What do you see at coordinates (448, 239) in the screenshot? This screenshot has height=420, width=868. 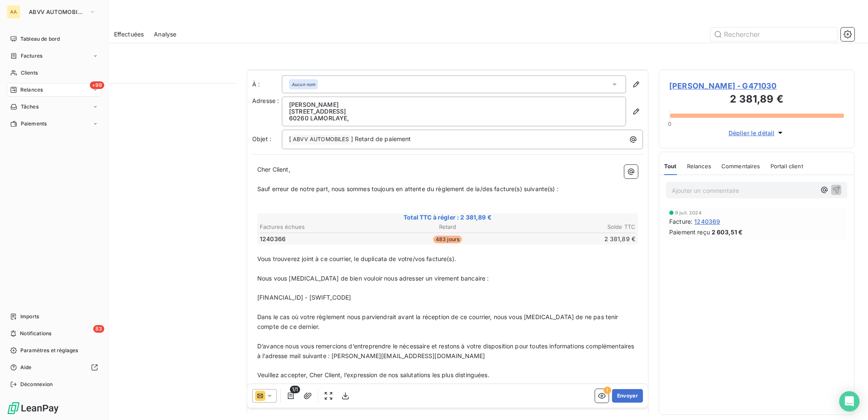 I see `span: 483 jours` at bounding box center [448, 239].